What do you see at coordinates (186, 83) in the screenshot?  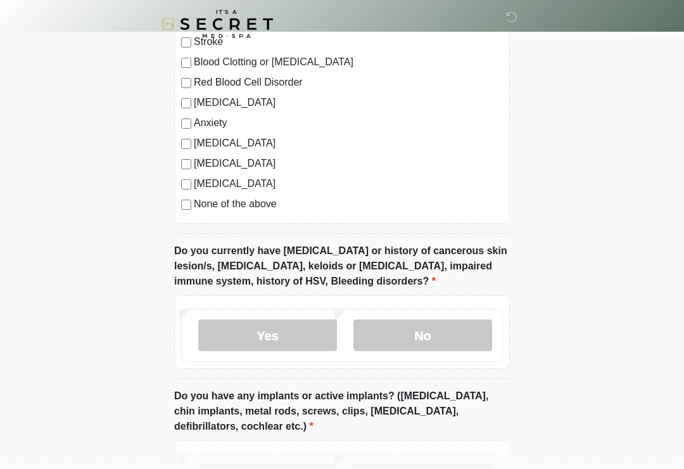 I see `input: Red Blood Cell Disorder` at bounding box center [186, 83].